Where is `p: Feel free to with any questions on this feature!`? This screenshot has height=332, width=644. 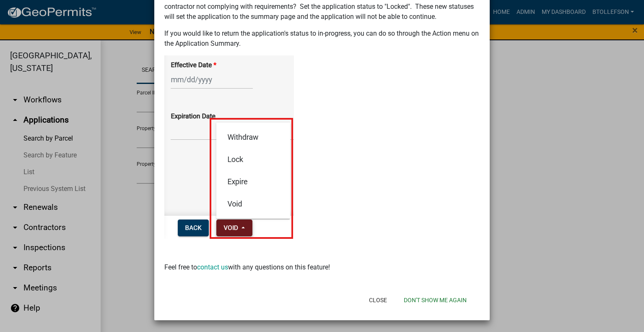 p: Feel free to with any questions on this feature! is located at coordinates (322, 267).